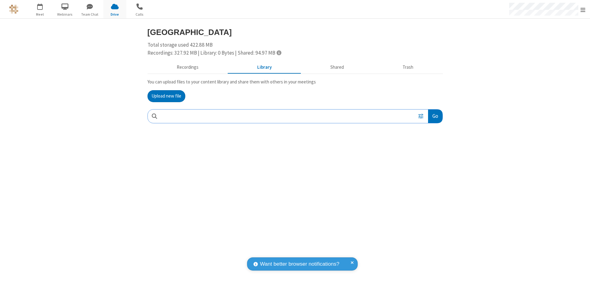 This screenshot has height=281, width=590. I want to click on button: Trash, so click(408, 68).